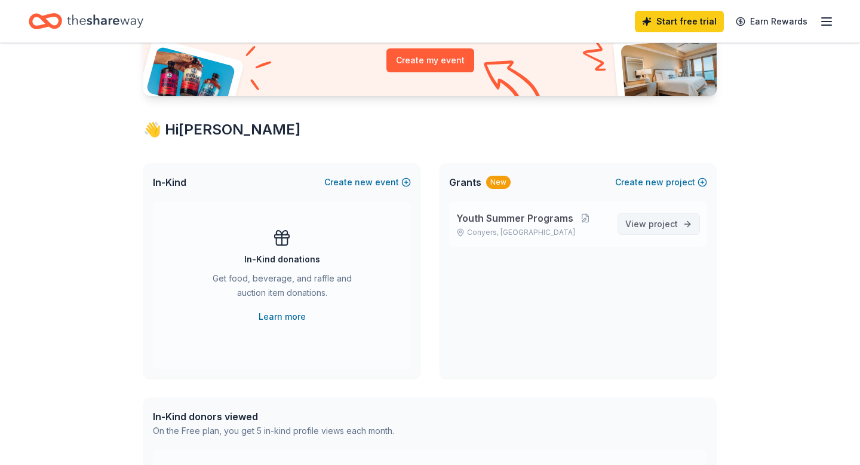  I want to click on div: On the Free plan, you get 5 in-kind profile views each month., so click(273, 430).